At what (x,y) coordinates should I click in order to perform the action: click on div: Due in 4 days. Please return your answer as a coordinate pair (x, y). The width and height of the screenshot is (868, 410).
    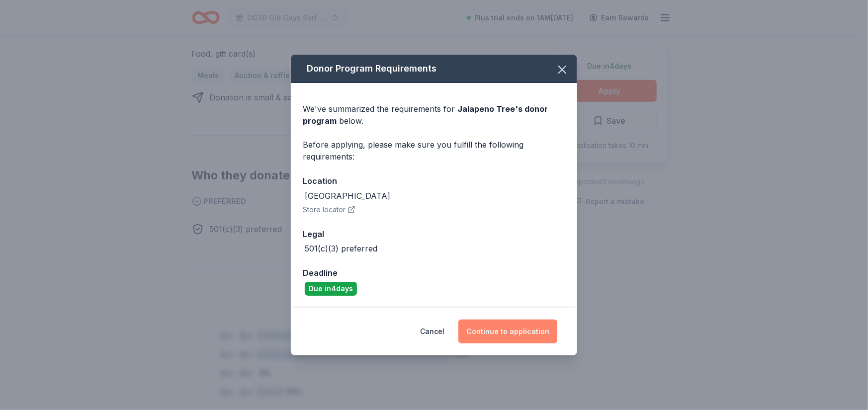
    Looking at the image, I should click on (330, 289).